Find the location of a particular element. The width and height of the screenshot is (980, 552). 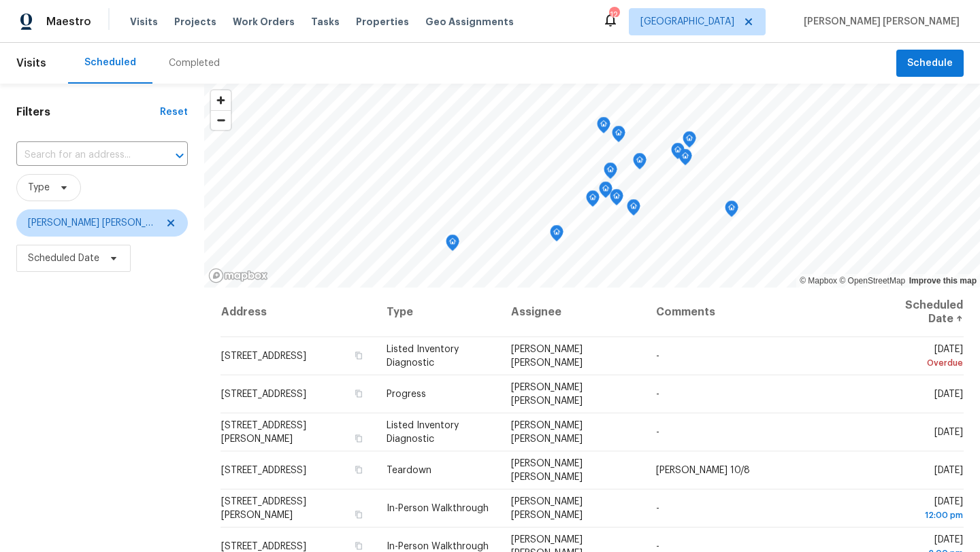

button: Schedule is located at coordinates (929, 63).